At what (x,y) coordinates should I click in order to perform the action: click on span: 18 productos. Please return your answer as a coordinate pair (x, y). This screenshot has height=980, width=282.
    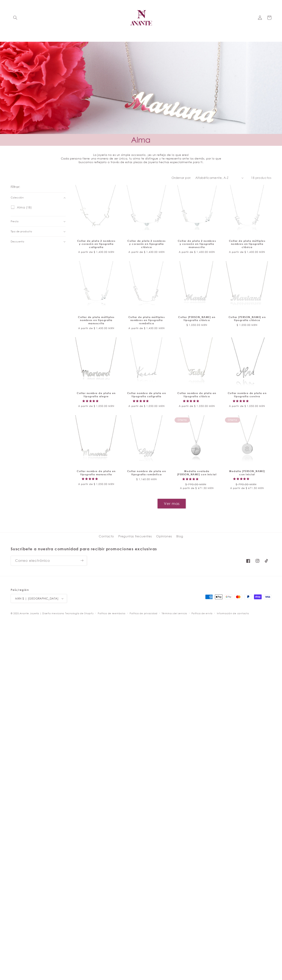
    Looking at the image, I should click on (261, 178).